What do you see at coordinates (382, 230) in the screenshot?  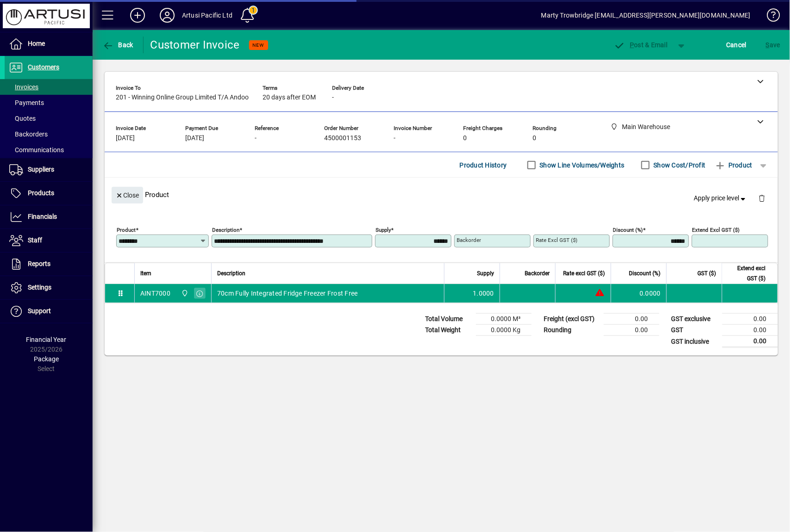 I see `mat-label: Supply` at bounding box center [382, 230].